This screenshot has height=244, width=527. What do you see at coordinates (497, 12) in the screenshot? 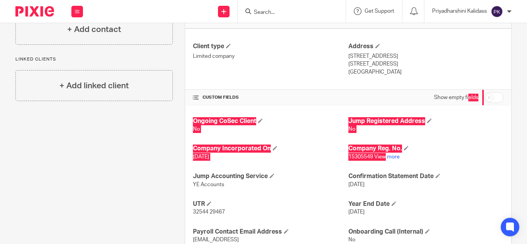
I see `img: svg%3E` at bounding box center [497, 12].